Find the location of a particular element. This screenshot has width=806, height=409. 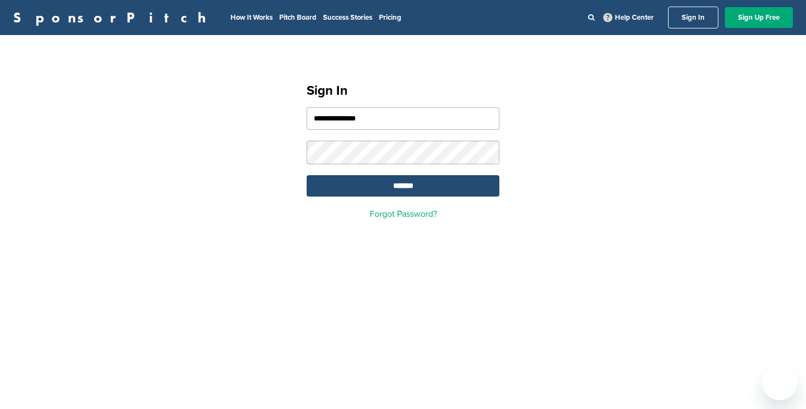

a: How It Works is located at coordinates (251, 18).